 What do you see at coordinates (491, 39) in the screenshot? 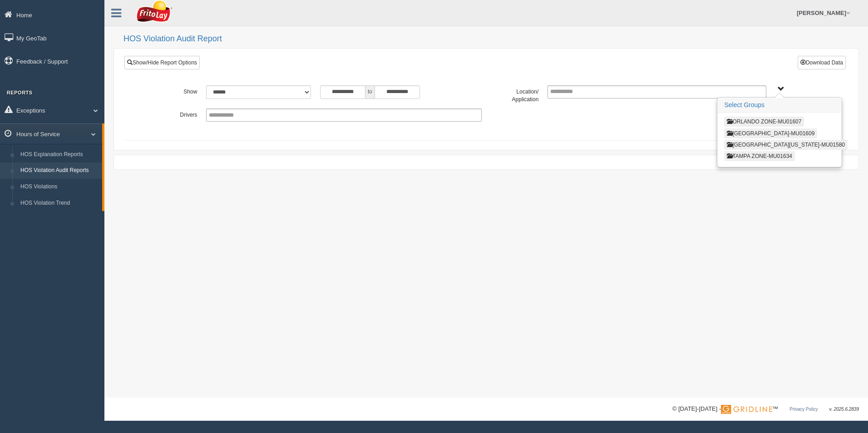
I see `h2: HOS Violation Audit Report` at bounding box center [491, 39].